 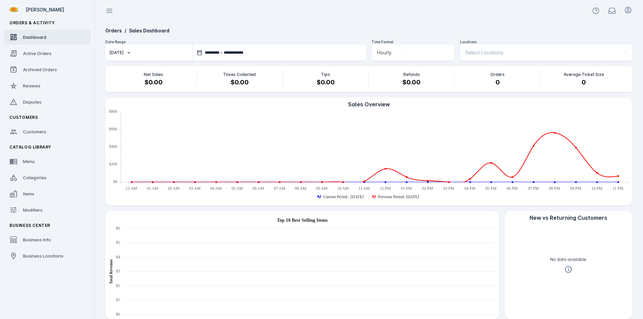 What do you see at coordinates (512, 188) in the screenshot?
I see `text: 06 PM` at bounding box center [512, 188].